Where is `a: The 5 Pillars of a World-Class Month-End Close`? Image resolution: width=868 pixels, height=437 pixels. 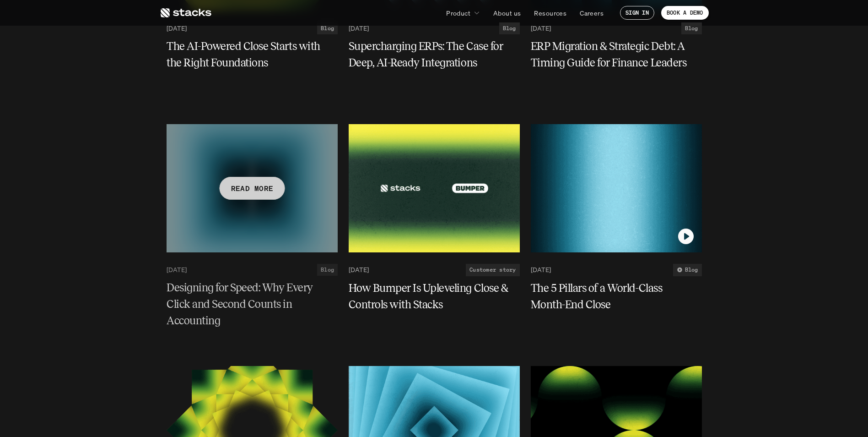 a: The 5 Pillars of a World-Class Month-End Close is located at coordinates (616, 296).